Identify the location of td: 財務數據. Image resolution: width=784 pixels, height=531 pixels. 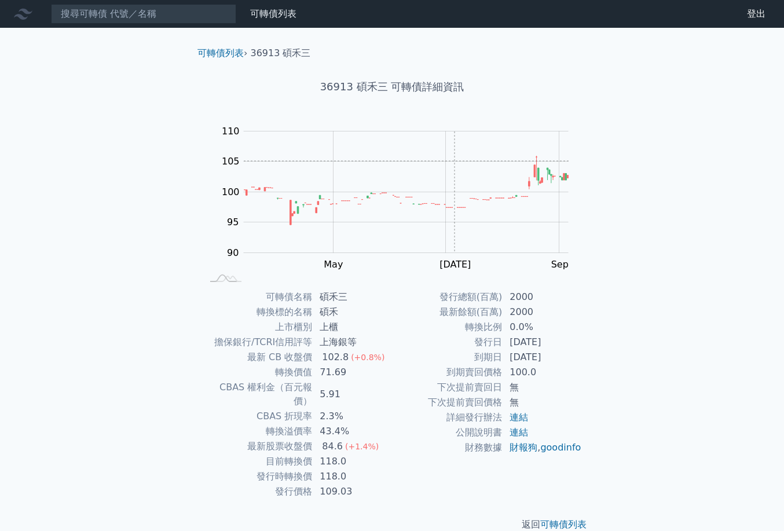
(447, 448).